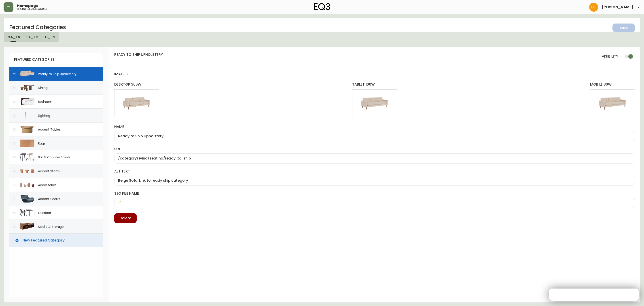 The width and height of the screenshot is (644, 306). What do you see at coordinates (49, 37) in the screenshot?
I see `span: US_EN` at bounding box center [49, 37].